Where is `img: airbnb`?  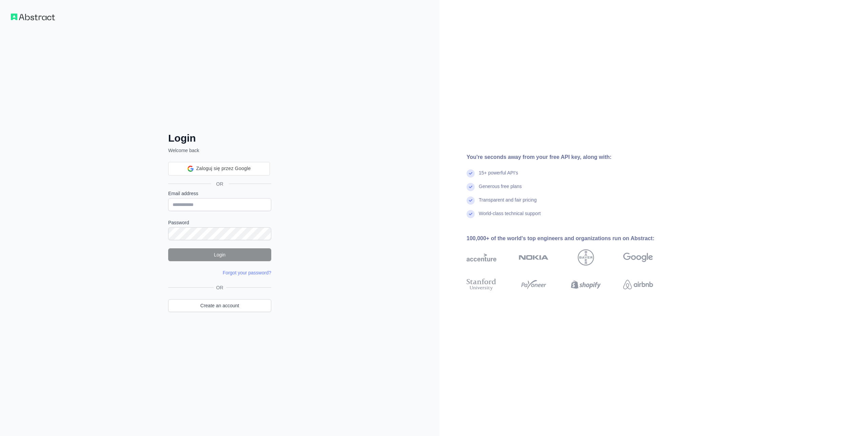
img: airbnb is located at coordinates (638, 284).